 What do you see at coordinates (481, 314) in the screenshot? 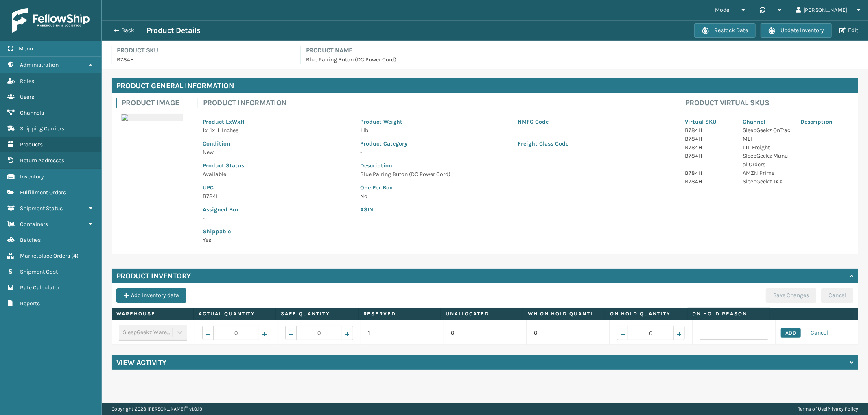
I see `label: Unallocated` at bounding box center [481, 314].